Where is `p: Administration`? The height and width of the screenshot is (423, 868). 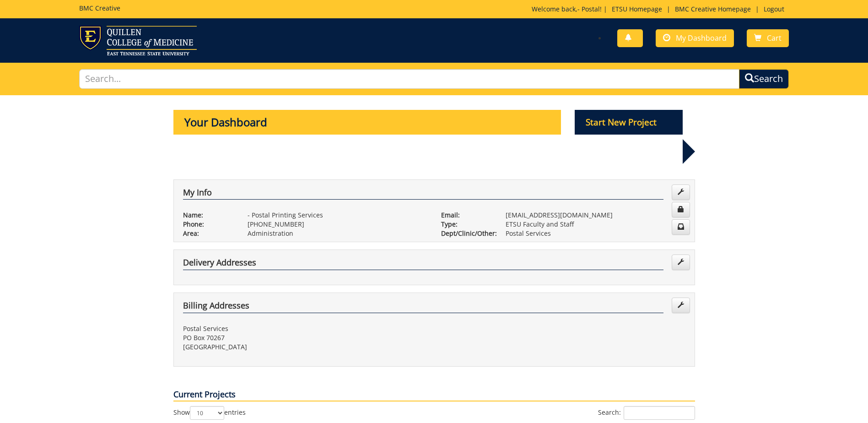 p: Administration is located at coordinates (337, 234).